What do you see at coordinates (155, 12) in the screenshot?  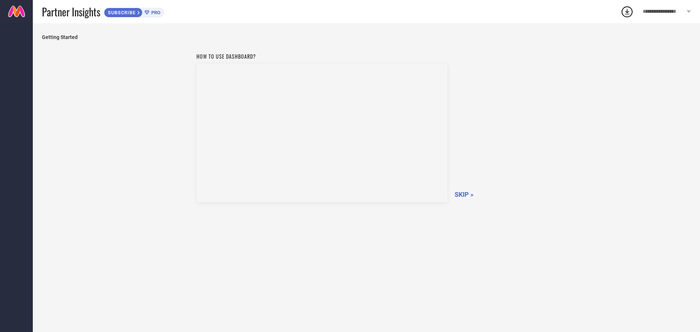 I see `span: PRO` at bounding box center [155, 12].